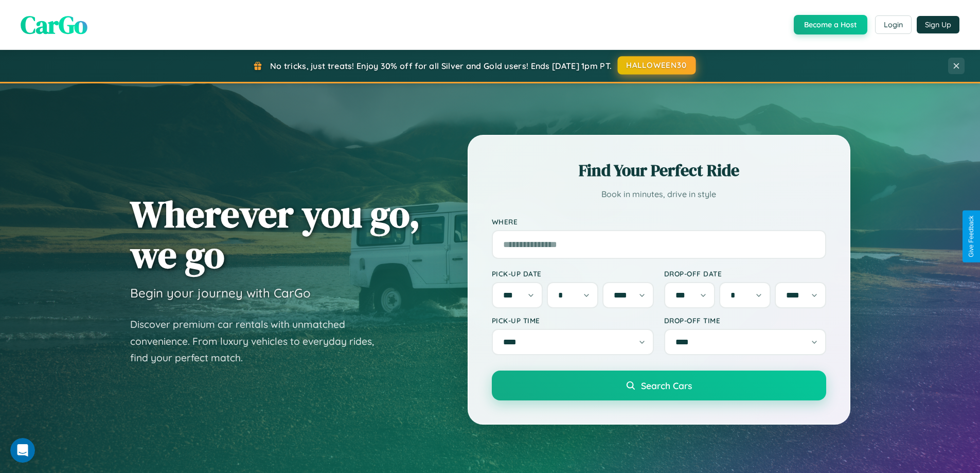  I want to click on span: CarGo, so click(54, 25).